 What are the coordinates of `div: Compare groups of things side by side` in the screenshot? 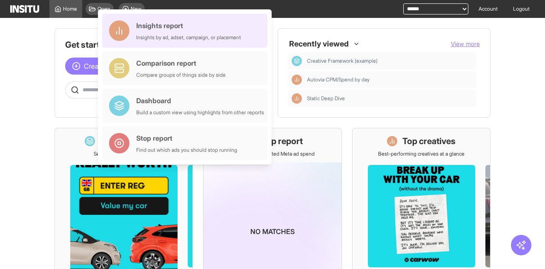 It's located at (181, 75).